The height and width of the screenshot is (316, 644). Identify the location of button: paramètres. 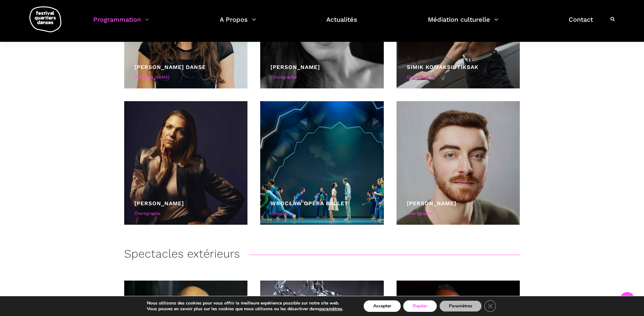
(331, 309).